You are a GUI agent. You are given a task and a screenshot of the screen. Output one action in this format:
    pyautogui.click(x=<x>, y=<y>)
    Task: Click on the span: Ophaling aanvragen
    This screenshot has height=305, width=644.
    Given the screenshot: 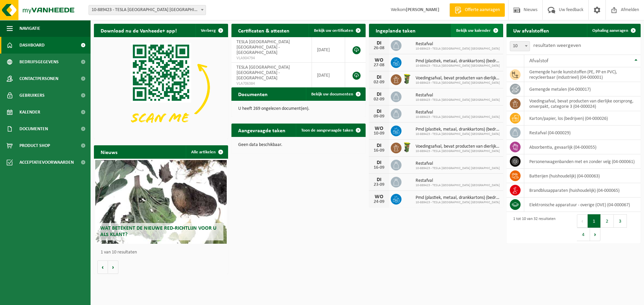 What is the action you would take?
    pyautogui.click(x=610, y=31)
    